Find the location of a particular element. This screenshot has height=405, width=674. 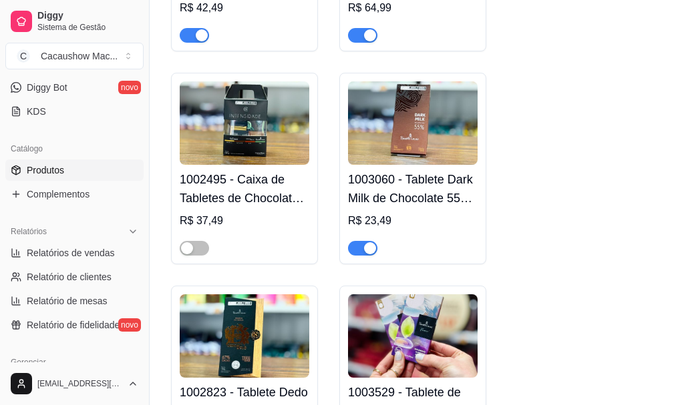

span: Relatório de mesas is located at coordinates (67, 301).